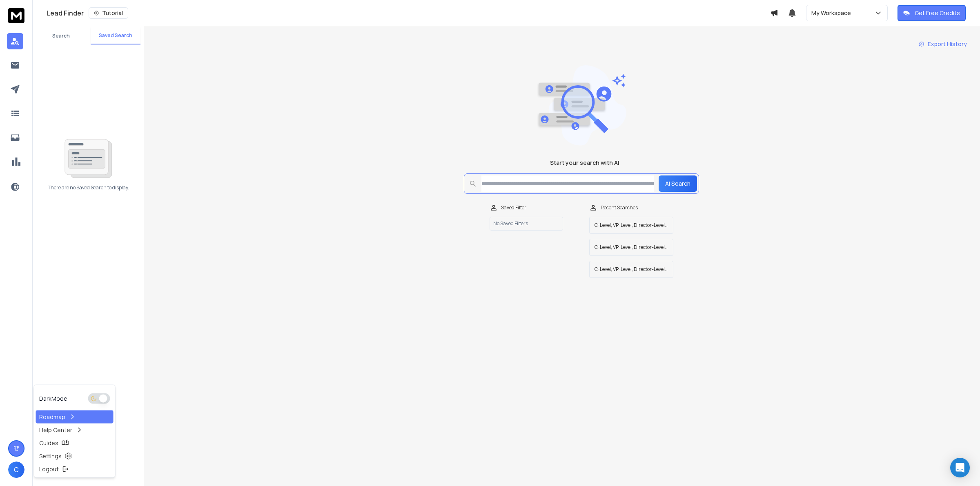 The width and height of the screenshot is (980, 486). I want to click on p: Logout, so click(49, 469).